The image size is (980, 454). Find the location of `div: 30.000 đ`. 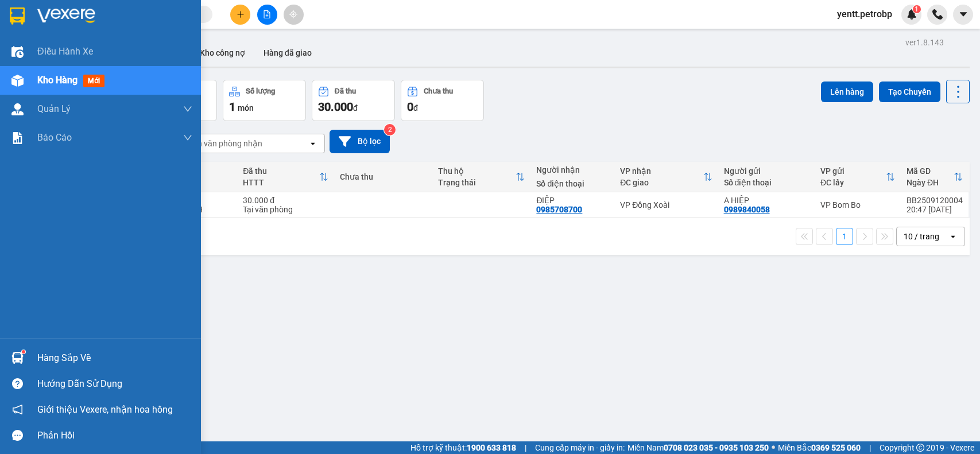

div: 30.000 đ is located at coordinates (285, 200).